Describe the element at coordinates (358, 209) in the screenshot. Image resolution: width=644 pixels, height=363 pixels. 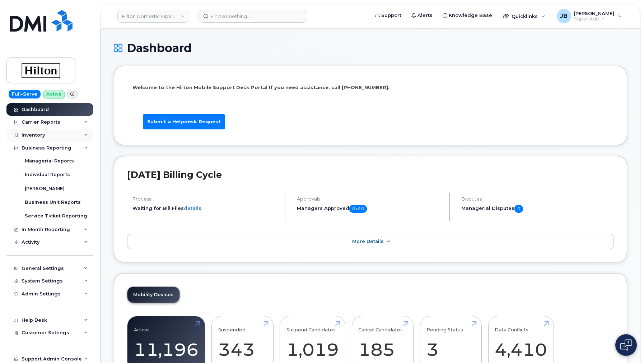
I see `span: 0 of 0` at that location.